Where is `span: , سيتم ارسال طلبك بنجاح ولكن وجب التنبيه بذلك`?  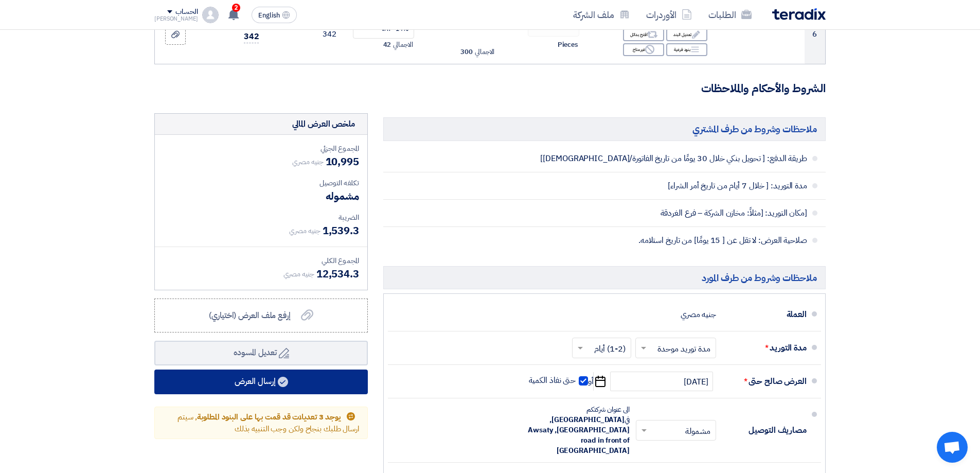
span: , سيتم ارسال طلبك بنجاح ولكن وجب التنبيه بذلك is located at coordinates (268, 422).